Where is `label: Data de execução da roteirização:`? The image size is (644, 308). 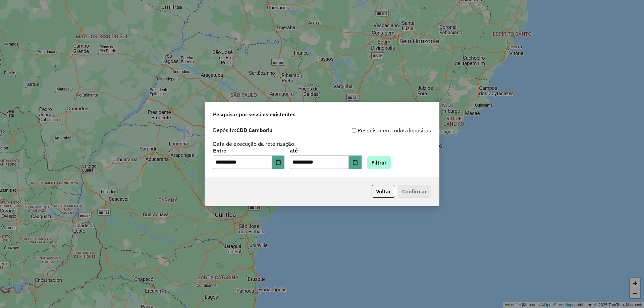 label: Data de execução da roteirização: is located at coordinates (255, 144).